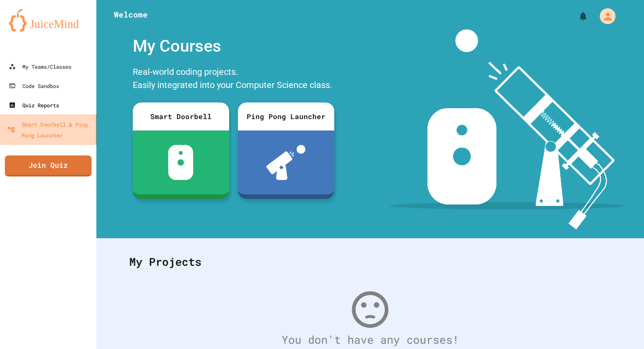  Describe the element at coordinates (48, 166) in the screenshot. I see `a: Join Quiz` at that location.